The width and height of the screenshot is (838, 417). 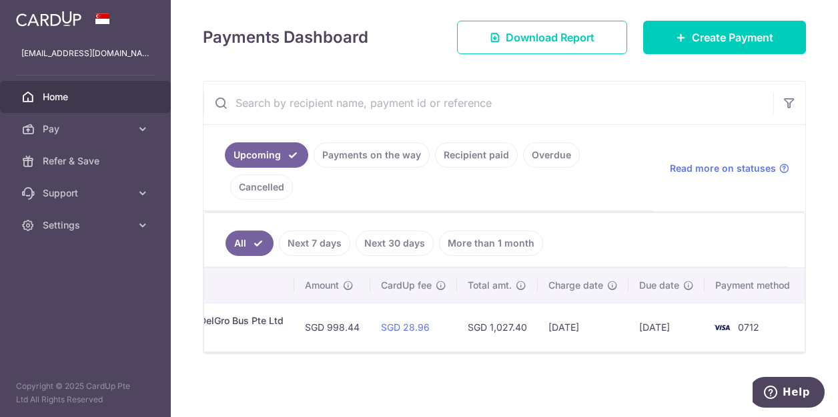 What do you see at coordinates (405, 326) in the screenshot?
I see `a: SGD 28.96` at bounding box center [405, 326].